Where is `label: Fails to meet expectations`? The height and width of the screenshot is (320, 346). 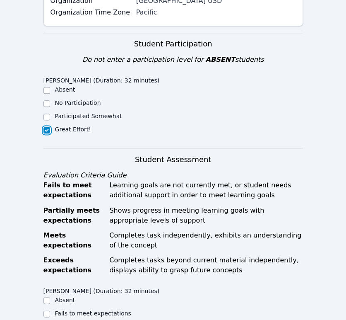 label: Fails to meet expectations is located at coordinates (93, 313).